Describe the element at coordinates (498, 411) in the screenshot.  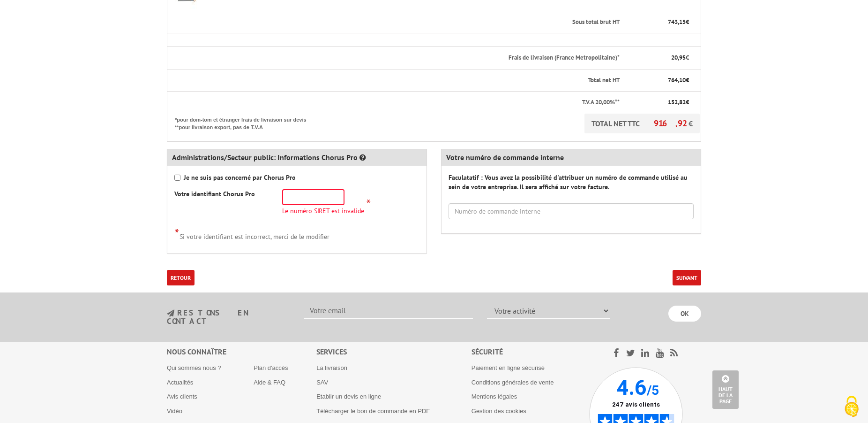
I see `a: Gestion des cookies` at that location.